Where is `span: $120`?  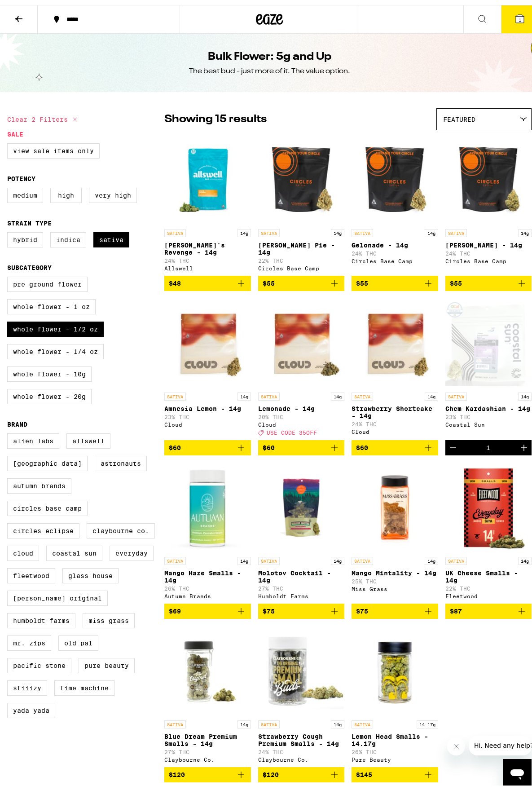 span: $120 is located at coordinates (177, 769).